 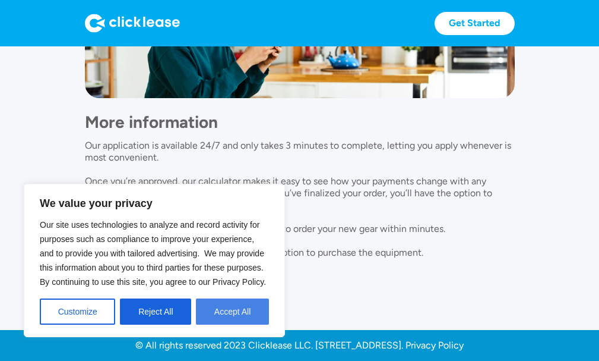 I want to click on button: Reject All, so click(x=156, y=311).